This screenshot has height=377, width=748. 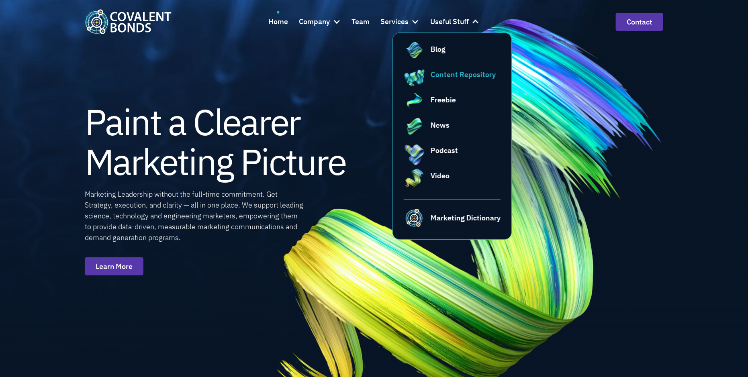 I want to click on a: Video, so click(x=452, y=181).